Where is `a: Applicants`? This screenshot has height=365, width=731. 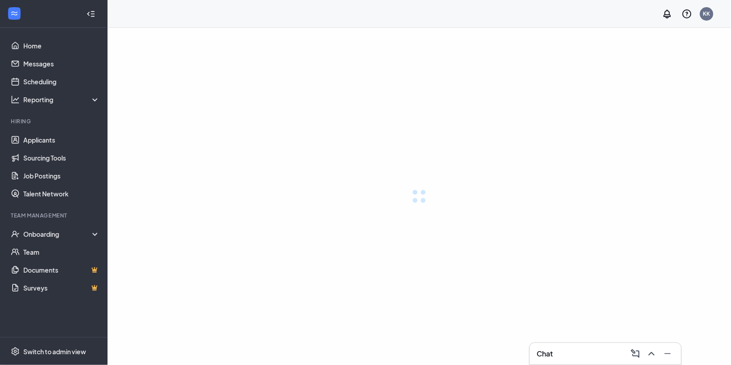
a: Applicants is located at coordinates (61, 140).